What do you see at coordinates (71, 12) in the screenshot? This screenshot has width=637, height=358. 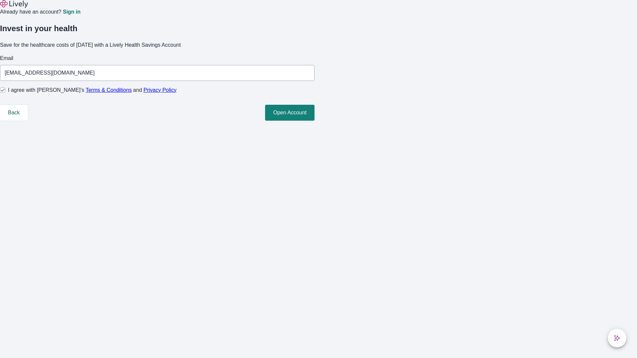 I see `div: Sign in` at bounding box center [71, 12].